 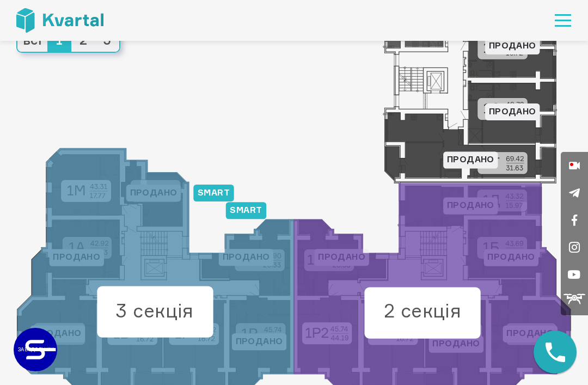 What do you see at coordinates (154, 310) in the screenshot?
I see `text: 3 секція` at bounding box center [154, 310].